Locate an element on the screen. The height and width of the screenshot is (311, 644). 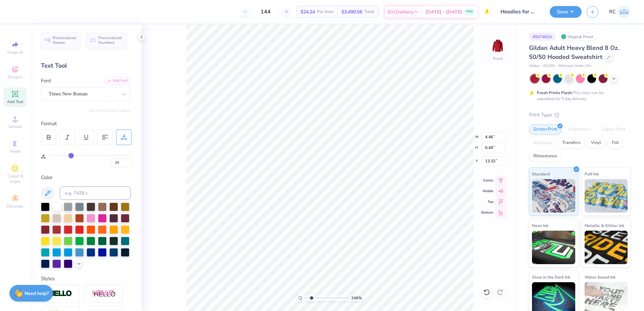
strong: Need help? is located at coordinates (36, 294).